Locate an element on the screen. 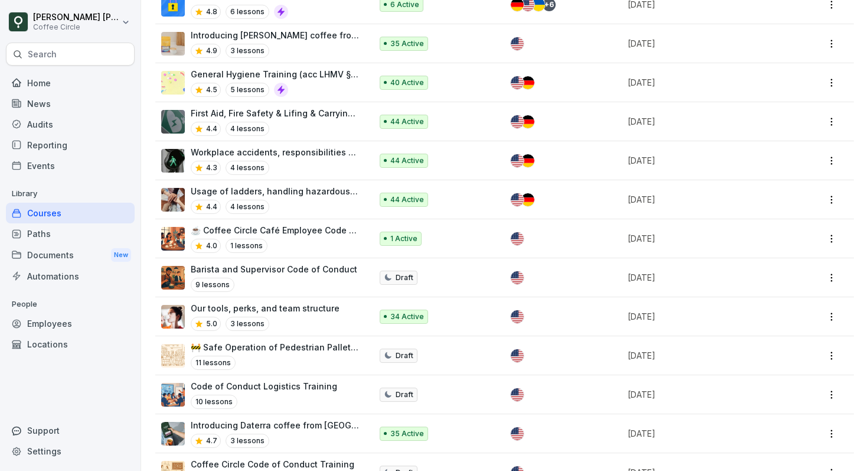 This screenshot has width=868, height=471. p: 4.9 is located at coordinates (211, 50).